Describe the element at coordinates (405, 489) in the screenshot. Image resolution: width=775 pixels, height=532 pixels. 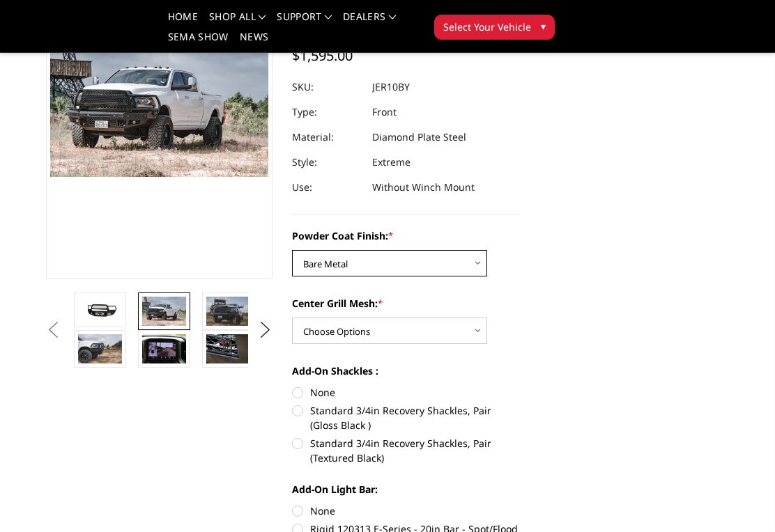
I see `label: Add-On Light Bar:` at that location.